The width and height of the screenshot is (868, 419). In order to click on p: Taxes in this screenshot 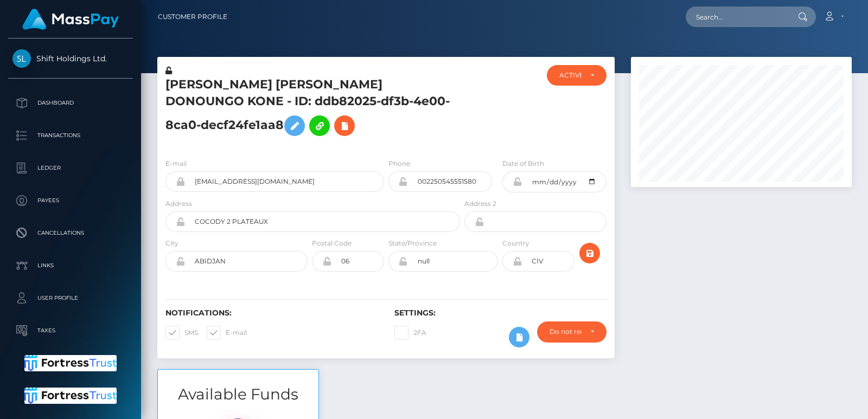, I will do `click(70, 330)`.